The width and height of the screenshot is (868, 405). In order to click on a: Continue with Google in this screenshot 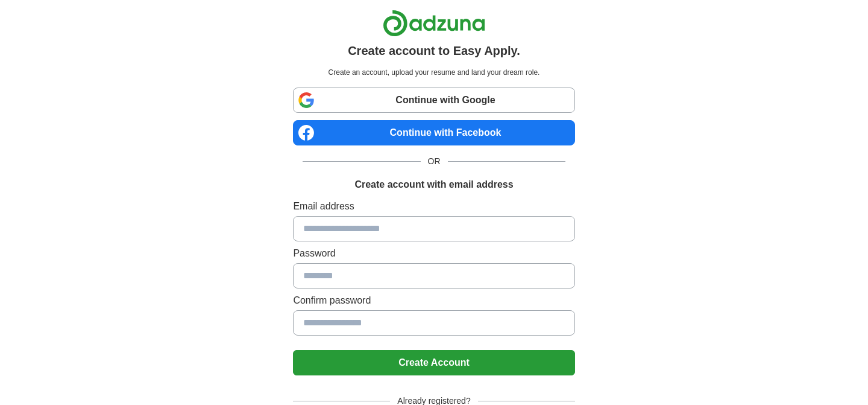, I will do `click(433, 100)`.